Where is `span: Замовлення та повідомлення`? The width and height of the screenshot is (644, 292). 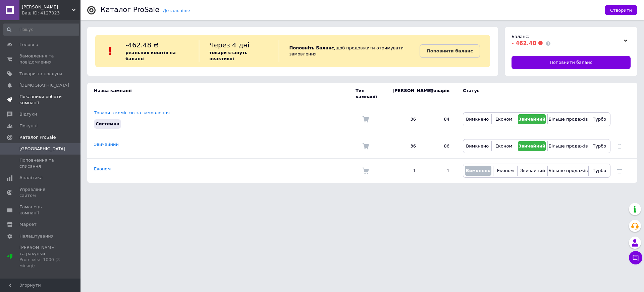
span: Замовлення та повідомлення is located at coordinates (41, 59).